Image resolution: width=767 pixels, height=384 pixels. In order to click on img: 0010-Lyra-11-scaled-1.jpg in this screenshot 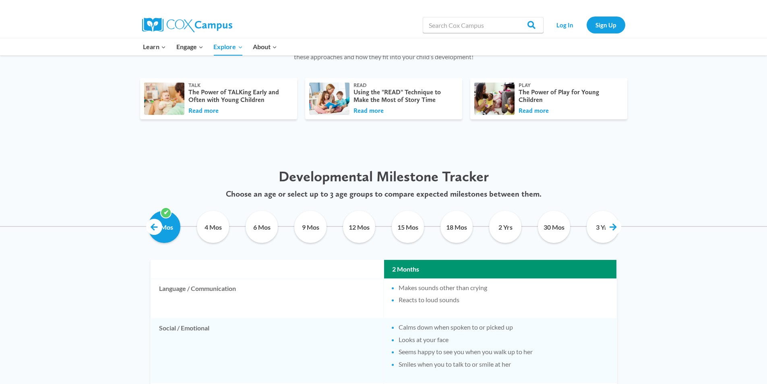, I will do `click(494, 99)`.